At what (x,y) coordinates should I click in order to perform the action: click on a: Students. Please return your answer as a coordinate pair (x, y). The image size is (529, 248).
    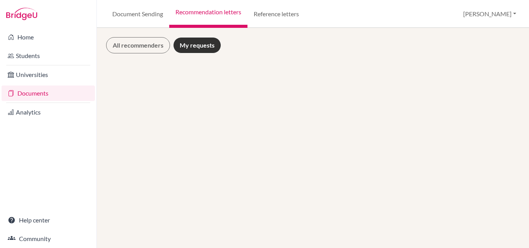
    Looking at the image, I should click on (48, 56).